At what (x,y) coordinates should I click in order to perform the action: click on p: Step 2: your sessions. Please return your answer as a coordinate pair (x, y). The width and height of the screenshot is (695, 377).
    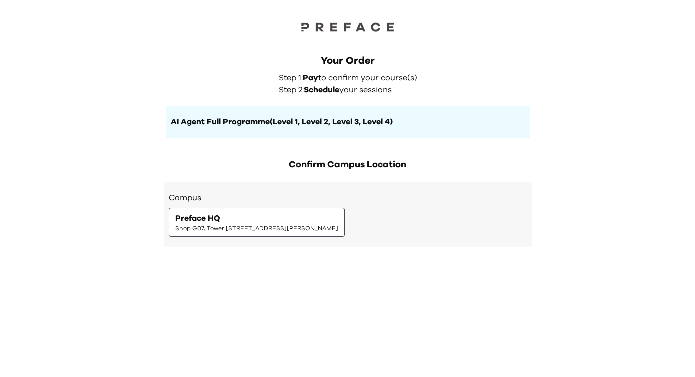
    Looking at the image, I should click on (351, 90).